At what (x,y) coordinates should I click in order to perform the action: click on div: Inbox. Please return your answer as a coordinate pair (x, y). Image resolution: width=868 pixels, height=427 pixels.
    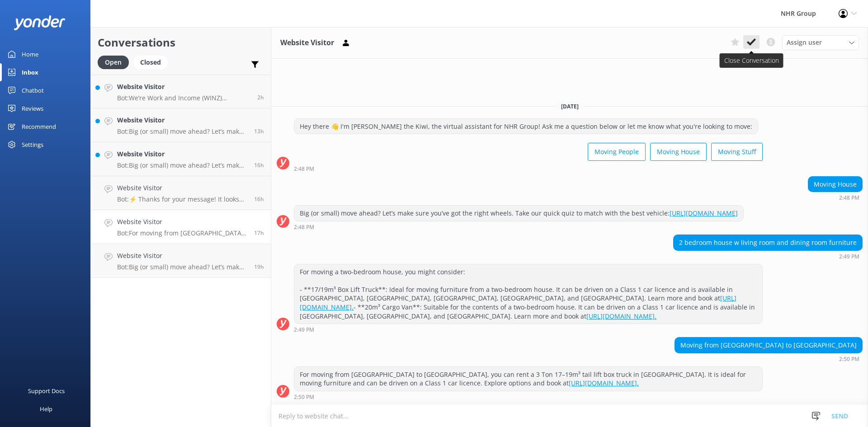
    Looking at the image, I should click on (30, 73).